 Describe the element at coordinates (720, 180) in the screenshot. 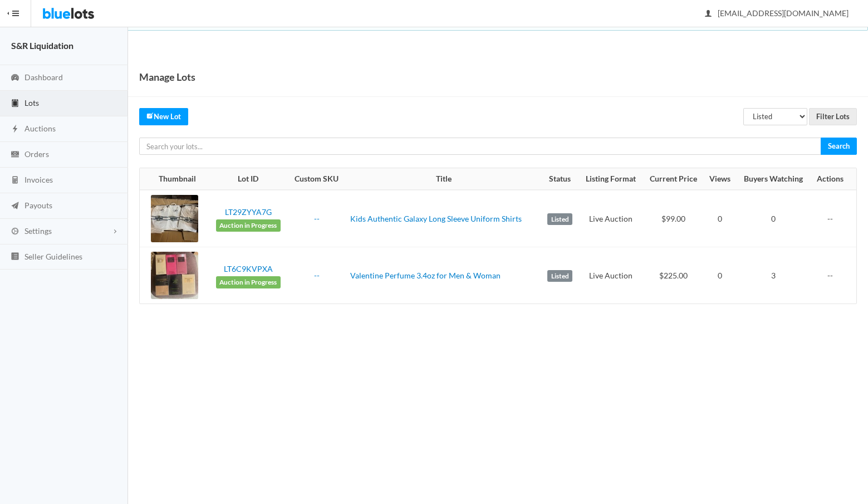

I see `th: Views` at that location.